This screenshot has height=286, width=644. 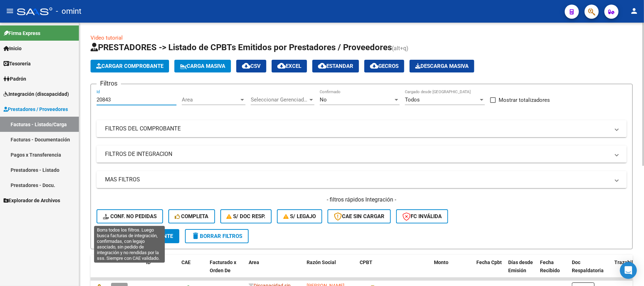 I want to click on span: Conf. no pedidas, so click(x=130, y=216).